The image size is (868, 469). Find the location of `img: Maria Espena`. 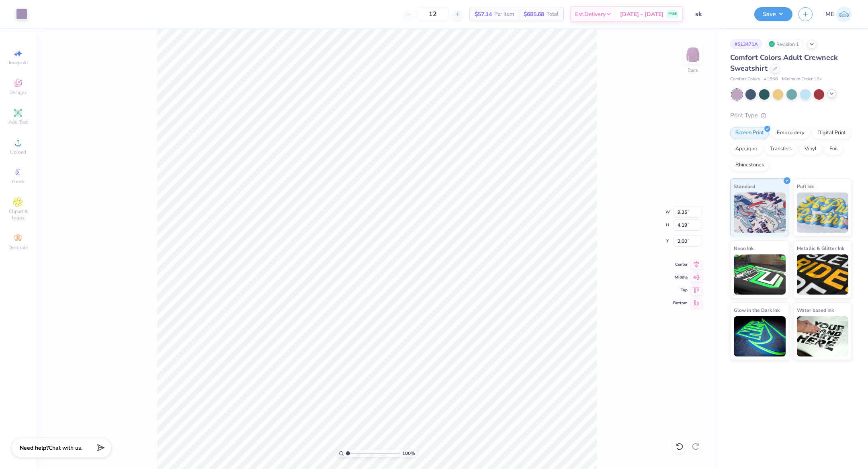

img: Maria Espena is located at coordinates (843, 14).